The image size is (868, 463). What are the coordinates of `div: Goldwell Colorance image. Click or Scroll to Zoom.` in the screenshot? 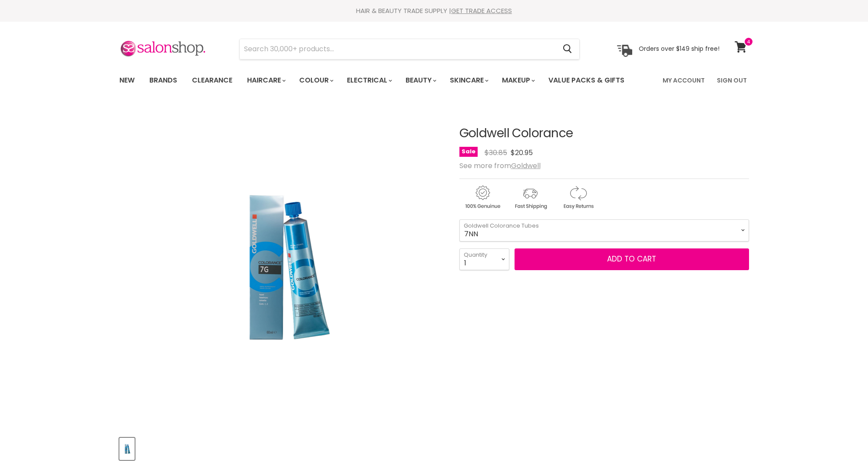 It's located at (282, 267).